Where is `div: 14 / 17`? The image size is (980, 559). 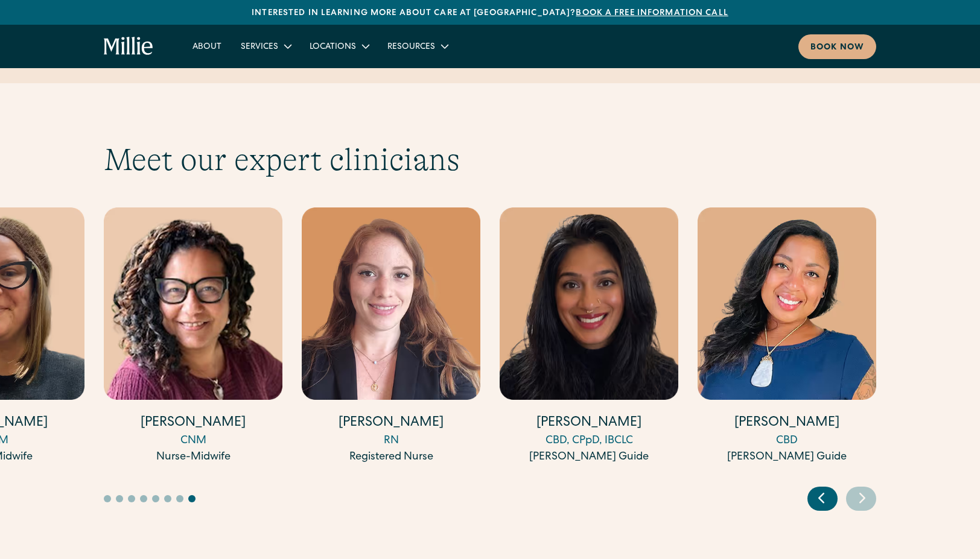 div: 14 / 17 is located at coordinates (193, 337).